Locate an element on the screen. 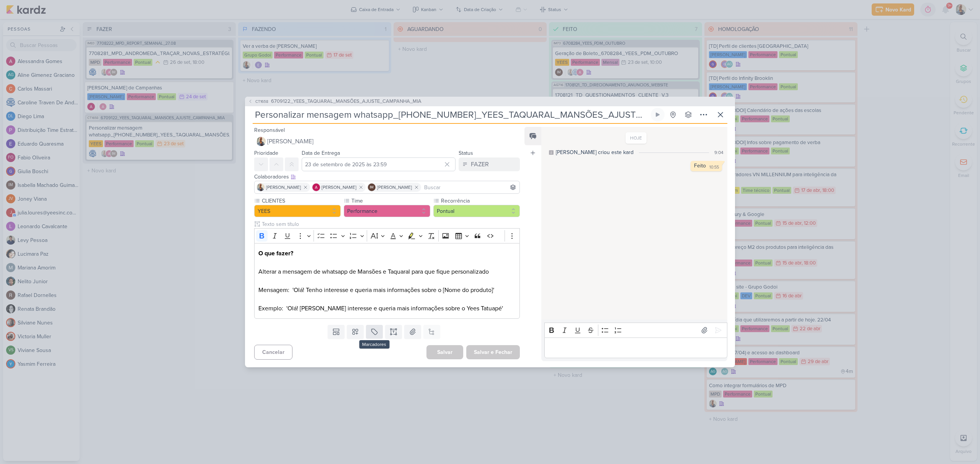 This screenshot has height=464, width=980. p: Alterar a mensagem de whatsapp de Mansões e Taquaral para que fique personalizado Mensagem: 'Olá!... is located at coordinates (387, 281).